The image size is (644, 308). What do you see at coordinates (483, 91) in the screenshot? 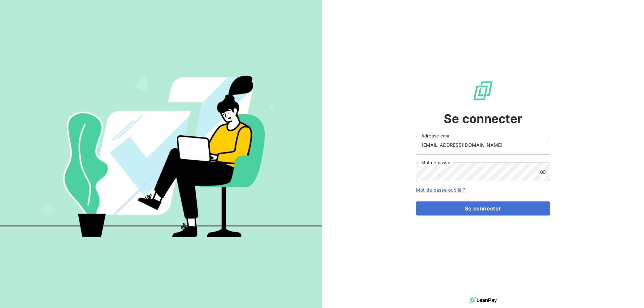
I see `img: Logo LeanPay` at bounding box center [483, 91].